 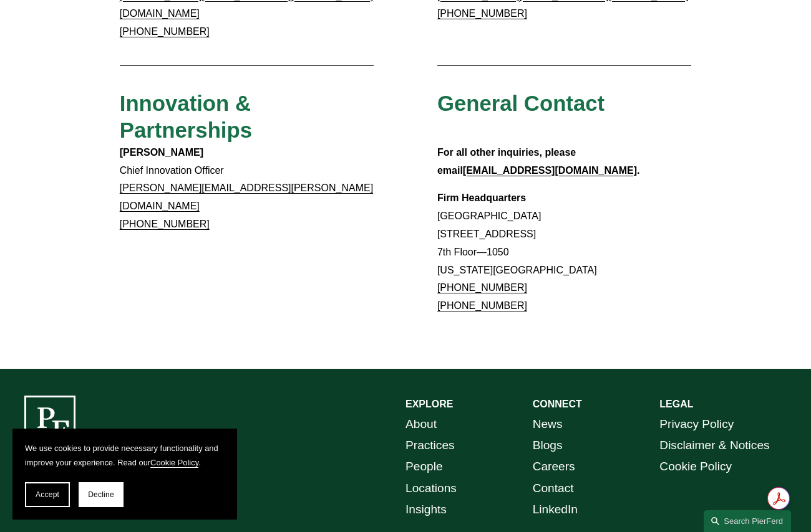 What do you see at coordinates (189, 117) in the screenshot?
I see `span: Innovation & Partnerships` at bounding box center [189, 117].